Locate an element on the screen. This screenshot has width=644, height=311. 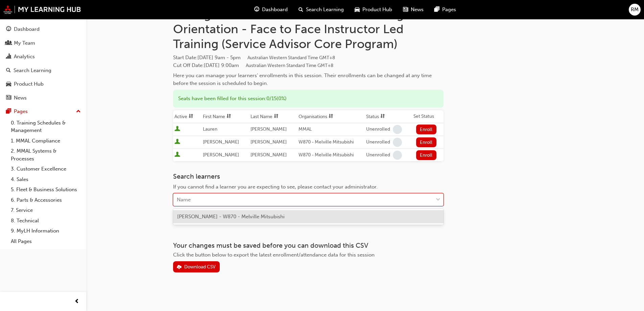
button: DashboardMy TeamAnalyticsSearch LearningProduct HubNews is located at coordinates (43, 63).